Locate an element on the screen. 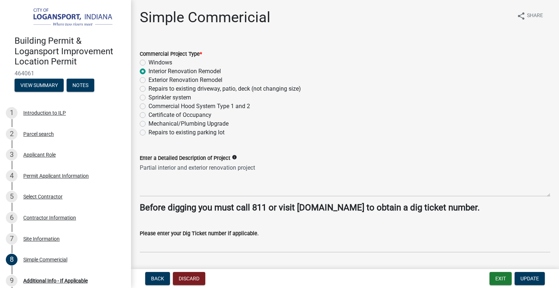 The height and width of the screenshot is (288, 559). div: Permit Applicant Information is located at coordinates (56, 176).